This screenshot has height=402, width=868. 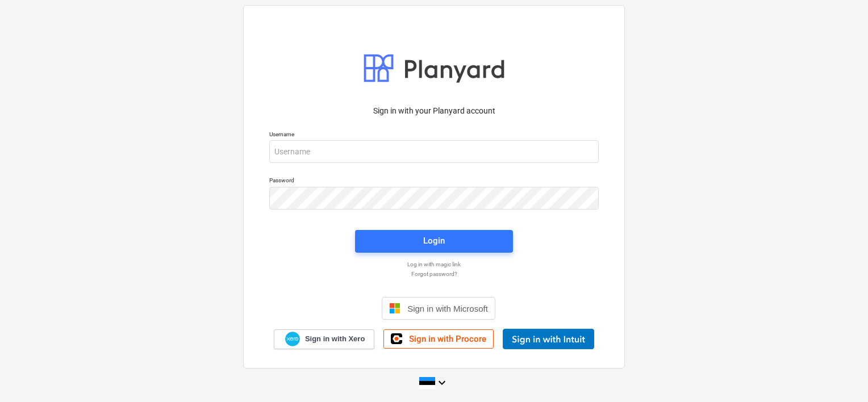 What do you see at coordinates (434, 274) in the screenshot?
I see `a: Forgot password?` at bounding box center [434, 274].